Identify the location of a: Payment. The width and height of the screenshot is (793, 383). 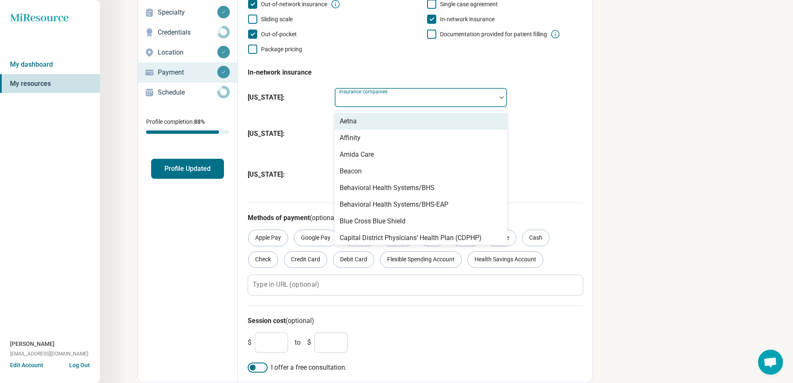
(187, 72).